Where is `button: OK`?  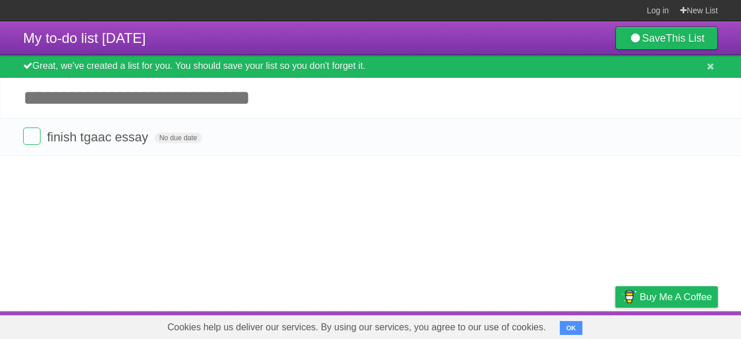
button: OK is located at coordinates (571, 328).